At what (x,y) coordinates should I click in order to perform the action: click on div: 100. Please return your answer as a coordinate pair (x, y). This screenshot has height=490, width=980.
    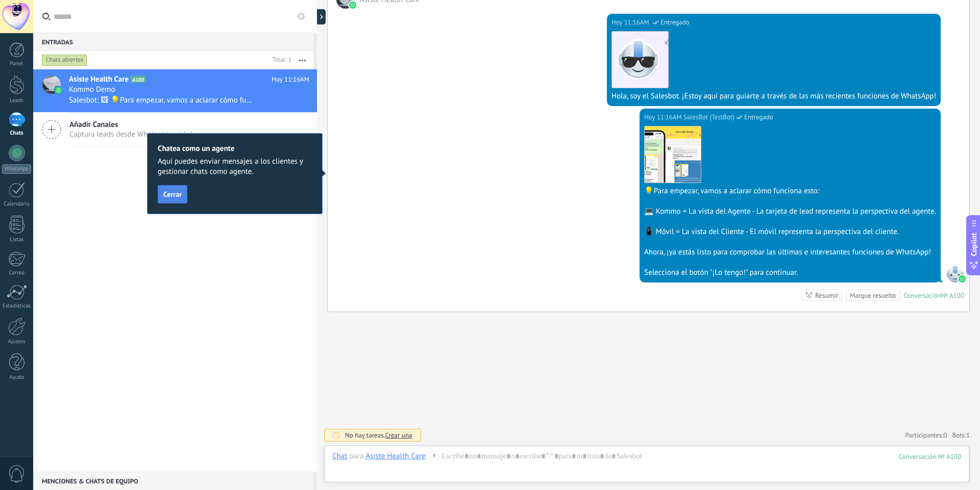
    Looking at the image, I should click on (930, 457).